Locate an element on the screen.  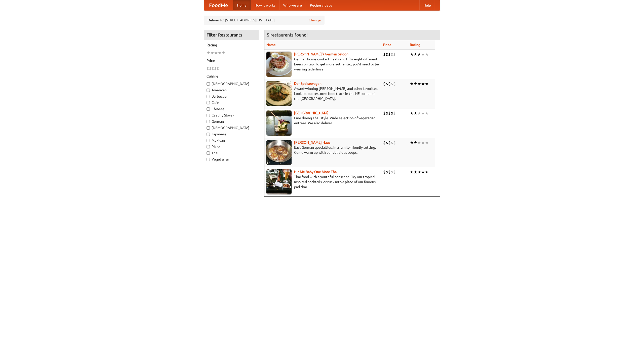
a: Who we are is located at coordinates (292, 6).